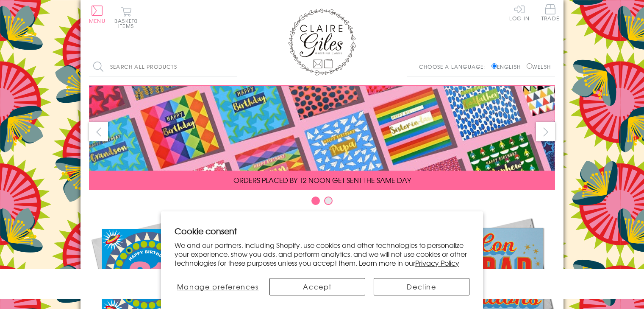  What do you see at coordinates (520, 12) in the screenshot?
I see `a: Log In` at bounding box center [520, 12].